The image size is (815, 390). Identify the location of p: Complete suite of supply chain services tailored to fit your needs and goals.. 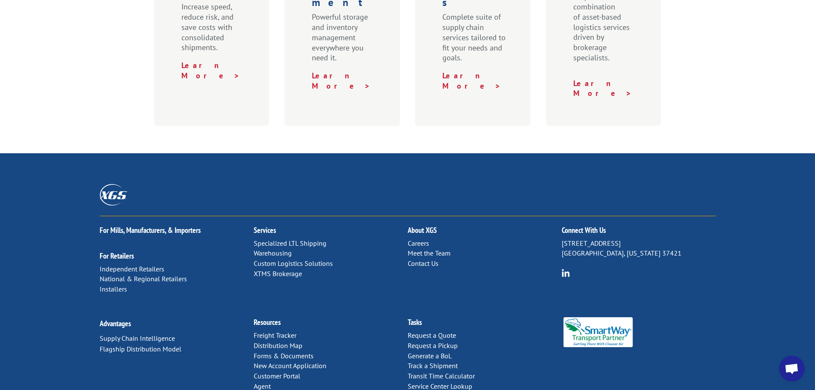
(475, 41).